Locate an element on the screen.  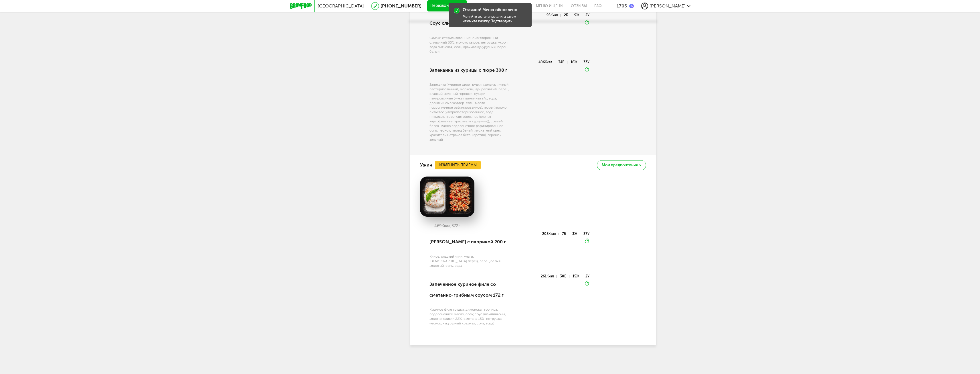
span: г is located at coordinates (459, 226).